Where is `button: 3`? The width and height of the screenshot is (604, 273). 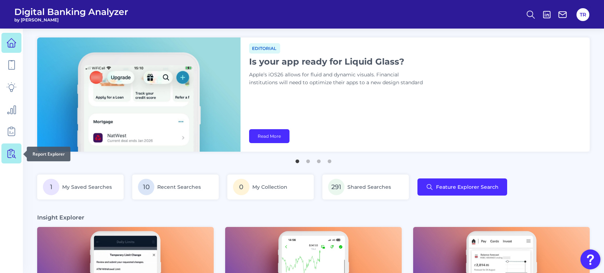
button: 3 is located at coordinates (319, 160).